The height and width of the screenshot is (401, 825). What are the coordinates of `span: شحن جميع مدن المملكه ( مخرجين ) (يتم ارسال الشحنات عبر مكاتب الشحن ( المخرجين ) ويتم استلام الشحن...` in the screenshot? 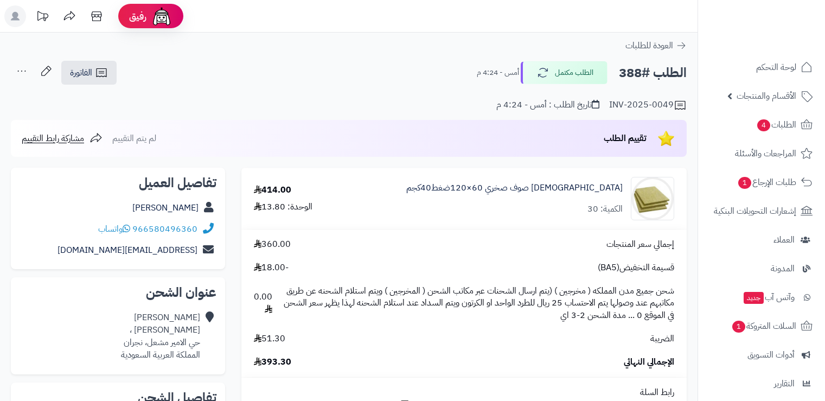 It's located at (478, 303).